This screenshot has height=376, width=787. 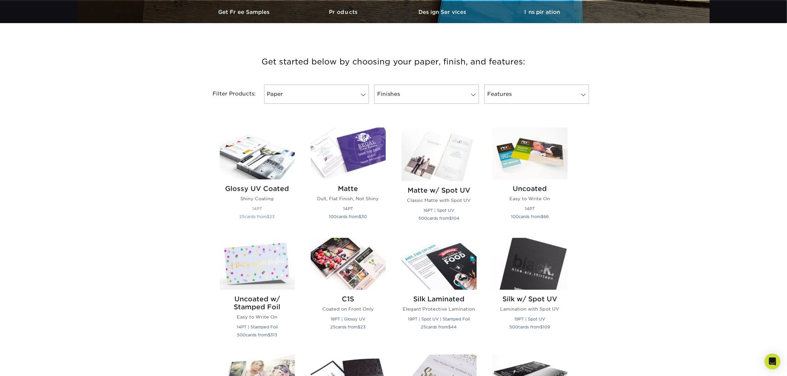 What do you see at coordinates (426, 94) in the screenshot?
I see `a: Finishes` at bounding box center [426, 94].